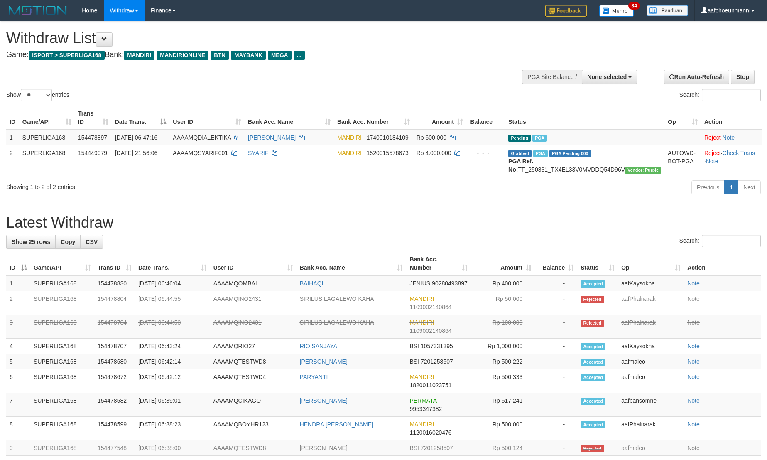 The image size is (767, 460). I want to click on td: AAAAMQTESTWD4, so click(253, 381).